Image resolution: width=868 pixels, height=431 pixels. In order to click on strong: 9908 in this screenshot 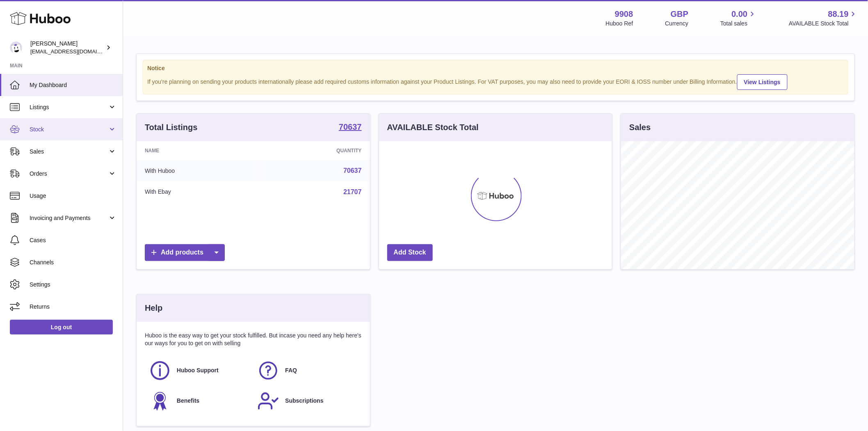, I will do `click(624, 14)`.